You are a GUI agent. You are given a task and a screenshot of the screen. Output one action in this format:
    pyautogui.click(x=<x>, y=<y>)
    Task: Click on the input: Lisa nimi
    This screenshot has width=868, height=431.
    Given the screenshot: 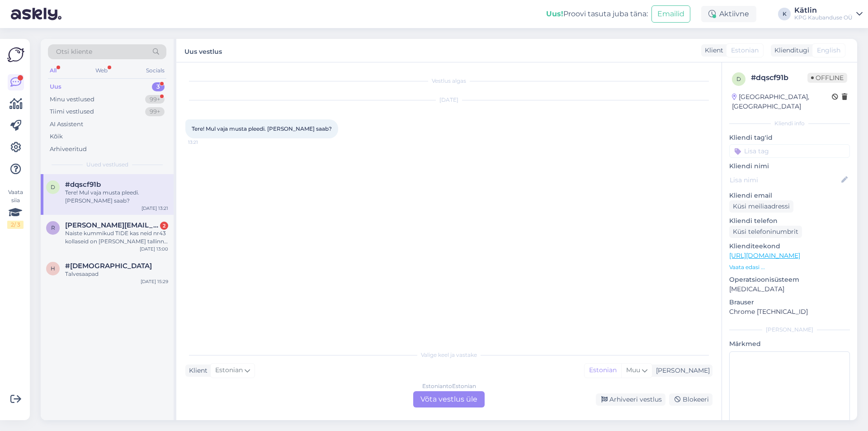 What is the action you would take?
    pyautogui.click(x=784, y=180)
    